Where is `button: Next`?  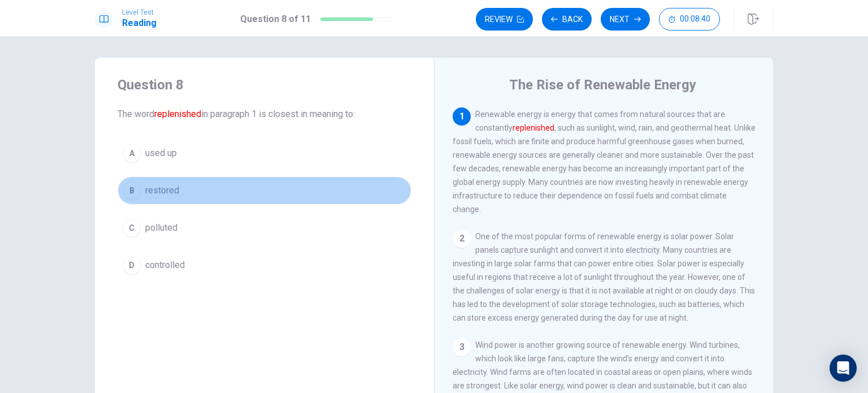 button: Next is located at coordinates (625, 20).